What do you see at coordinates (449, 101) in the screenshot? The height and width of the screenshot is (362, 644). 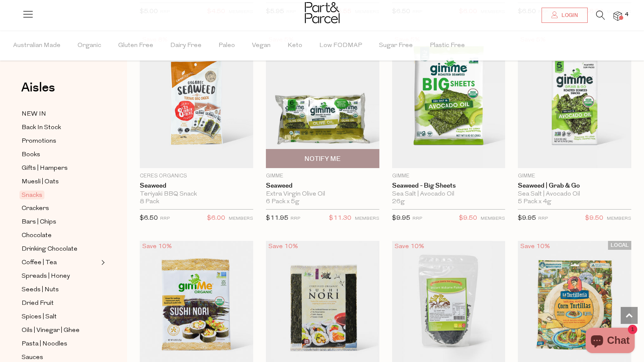 I see `img: Seaweed - Big Sheets` at bounding box center [449, 101].